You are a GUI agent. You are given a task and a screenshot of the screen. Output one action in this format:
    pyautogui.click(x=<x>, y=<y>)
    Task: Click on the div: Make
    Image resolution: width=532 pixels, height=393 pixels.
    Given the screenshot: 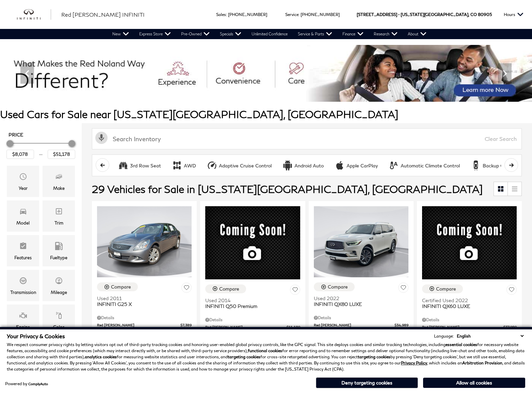 What is the action you would take?
    pyautogui.click(x=59, y=188)
    